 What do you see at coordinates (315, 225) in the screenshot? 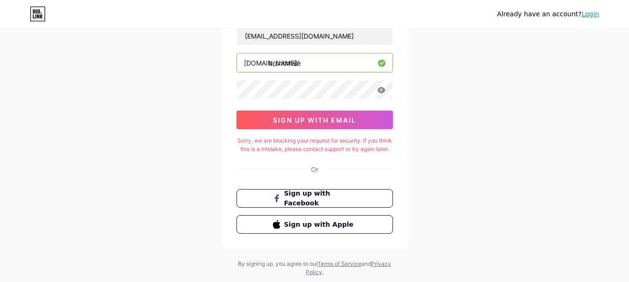
I see `button: Sign up with Apple` at bounding box center [315, 225].